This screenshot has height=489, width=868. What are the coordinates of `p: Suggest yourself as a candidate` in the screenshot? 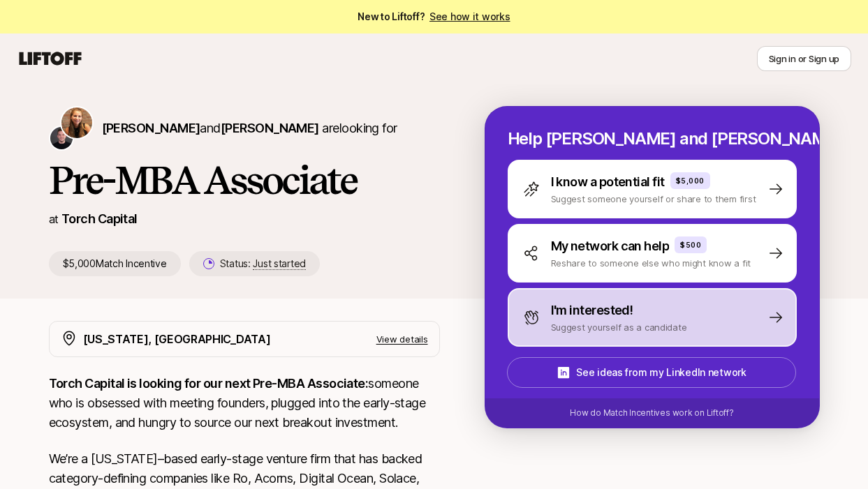 It's located at (618, 328).